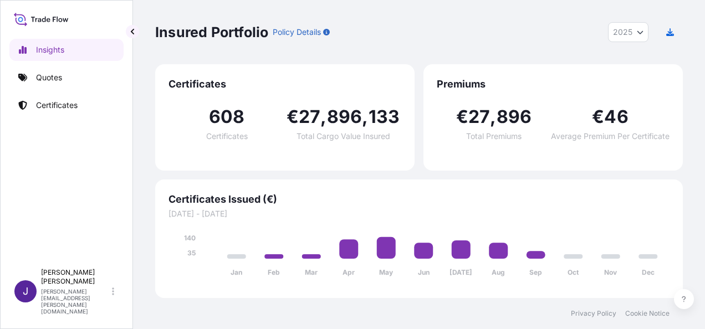 The width and height of the screenshot is (705, 329). What do you see at coordinates (227, 117) in the screenshot?
I see `span: 608` at bounding box center [227, 117].